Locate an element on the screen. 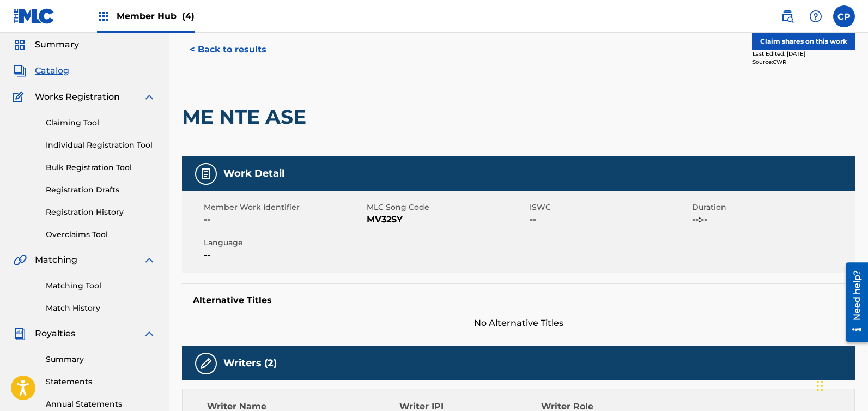 This screenshot has height=411, width=868. img: Matching is located at coordinates (20, 260).